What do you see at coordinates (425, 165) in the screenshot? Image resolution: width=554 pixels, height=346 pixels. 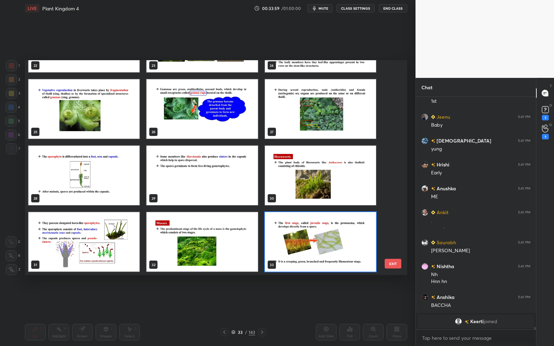 I see `img: 9ed3ea55ee0a4d8096b058e9b6139517.jpg` at bounding box center [425, 165].